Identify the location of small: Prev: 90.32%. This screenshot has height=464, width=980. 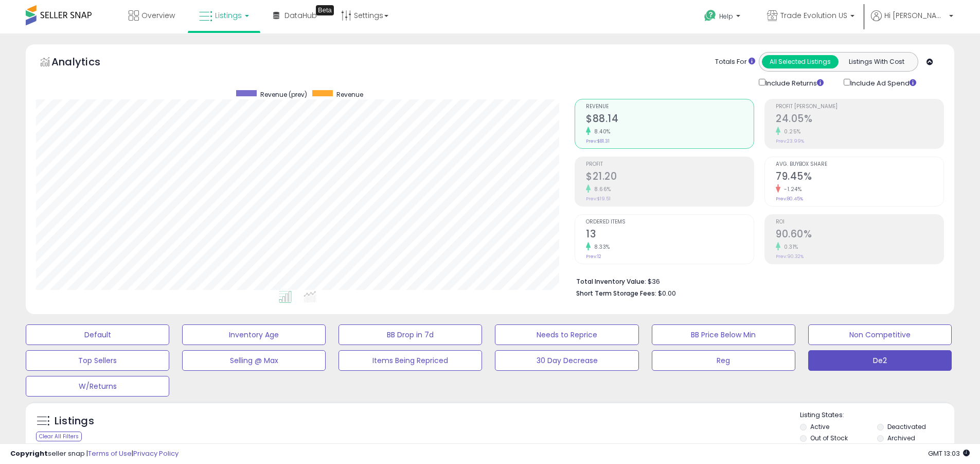
(790, 257).